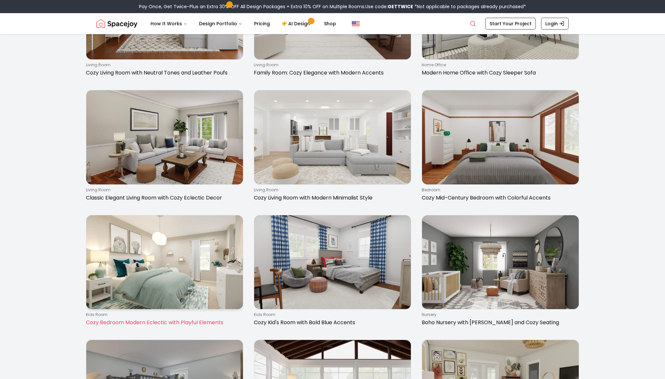 This screenshot has width=665, height=379. Describe the element at coordinates (499, 73) in the screenshot. I see `p: Modern Home Office with Cozy Sleeper Sofa` at that location.